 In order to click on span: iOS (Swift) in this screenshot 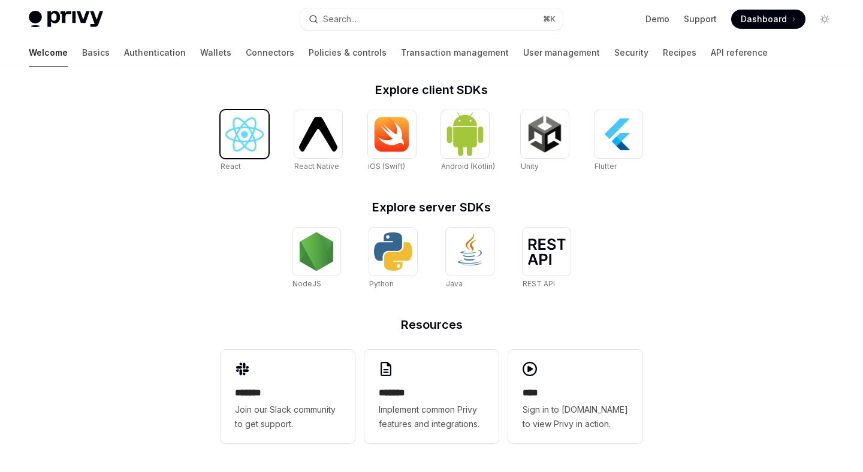, I will do `click(387, 166)`.